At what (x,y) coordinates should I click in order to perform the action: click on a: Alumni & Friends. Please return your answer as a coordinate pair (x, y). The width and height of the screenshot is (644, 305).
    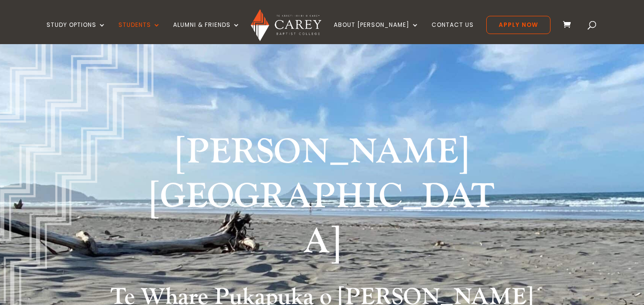
    Looking at the image, I should click on (207, 33).